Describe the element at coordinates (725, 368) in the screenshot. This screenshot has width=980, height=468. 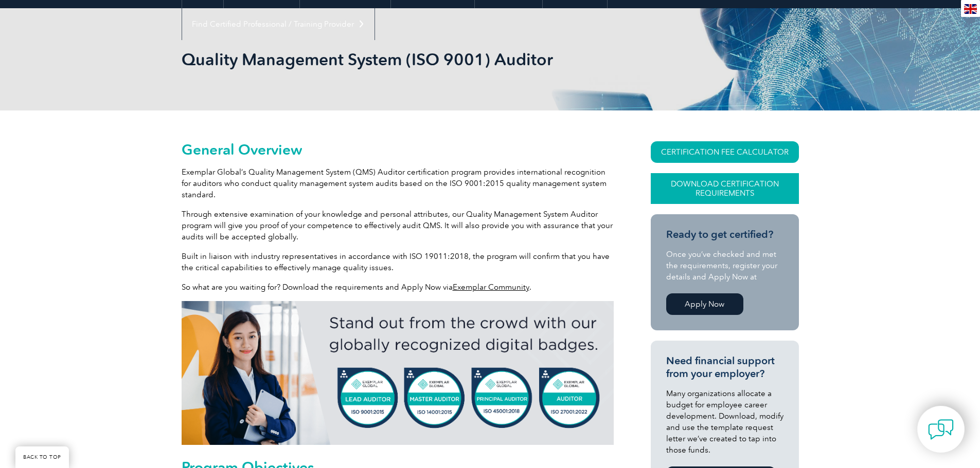
I see `h3: Need financial support from your employer?` at that location.